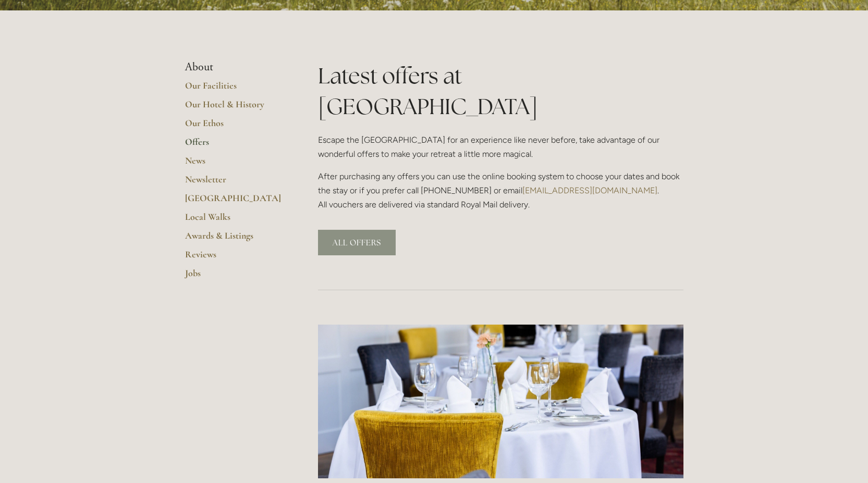  What do you see at coordinates (234, 67) in the screenshot?
I see `li: About` at bounding box center [234, 67].